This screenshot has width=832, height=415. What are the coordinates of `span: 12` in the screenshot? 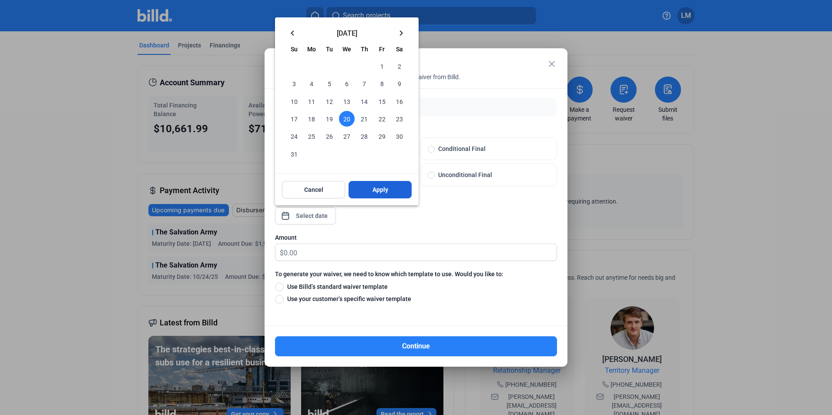 It's located at (330, 101).